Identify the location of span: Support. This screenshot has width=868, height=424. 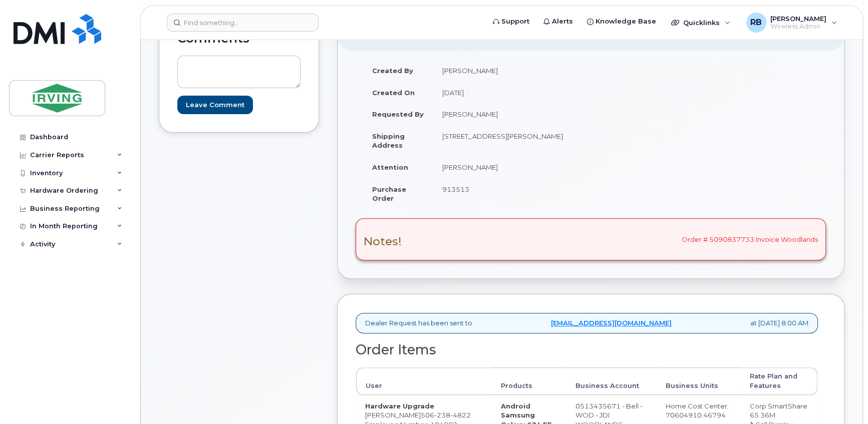
(515, 21).